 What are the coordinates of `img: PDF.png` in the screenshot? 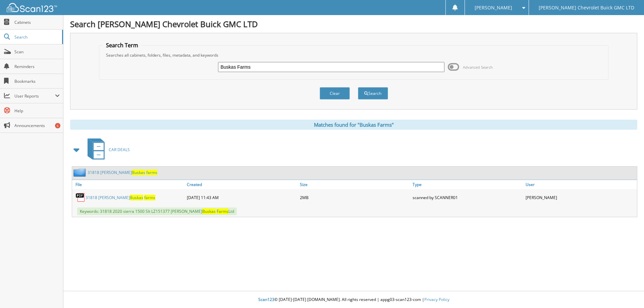 It's located at (81, 197).